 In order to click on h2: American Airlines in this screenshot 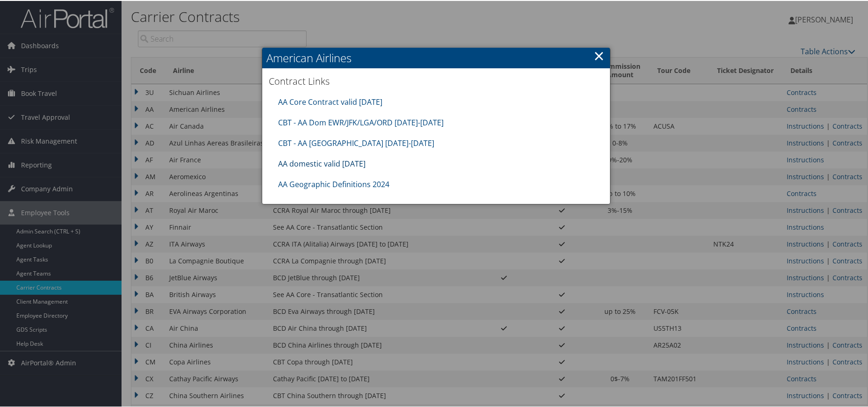, I will do `click(436, 57)`.